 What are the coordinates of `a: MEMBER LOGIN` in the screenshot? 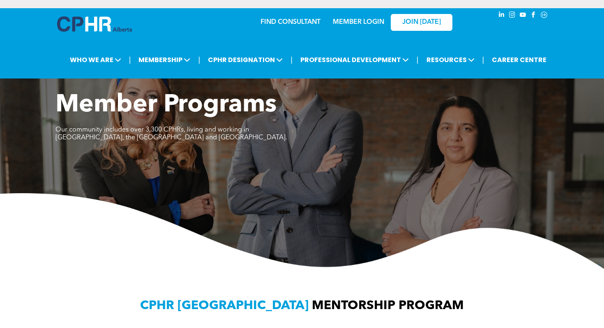 It's located at (358, 22).